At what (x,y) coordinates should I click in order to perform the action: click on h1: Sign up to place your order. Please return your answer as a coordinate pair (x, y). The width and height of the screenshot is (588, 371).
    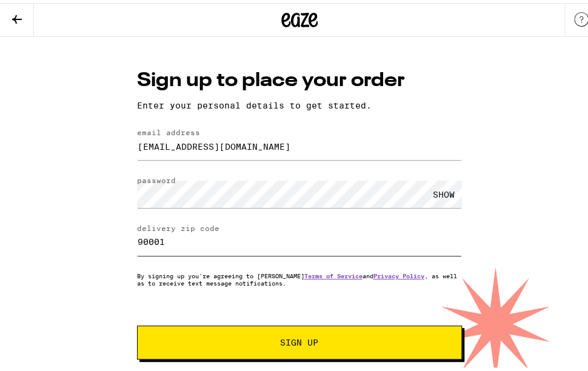
    Looking at the image, I should click on (300, 77).